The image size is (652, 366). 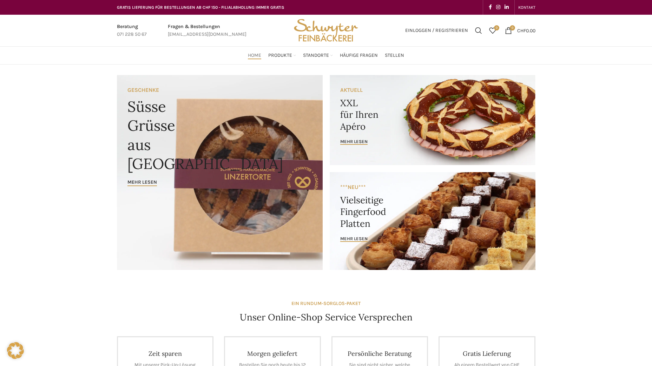 What do you see at coordinates (359, 55) in the screenshot?
I see `span: Häufige Fragen` at bounding box center [359, 55].